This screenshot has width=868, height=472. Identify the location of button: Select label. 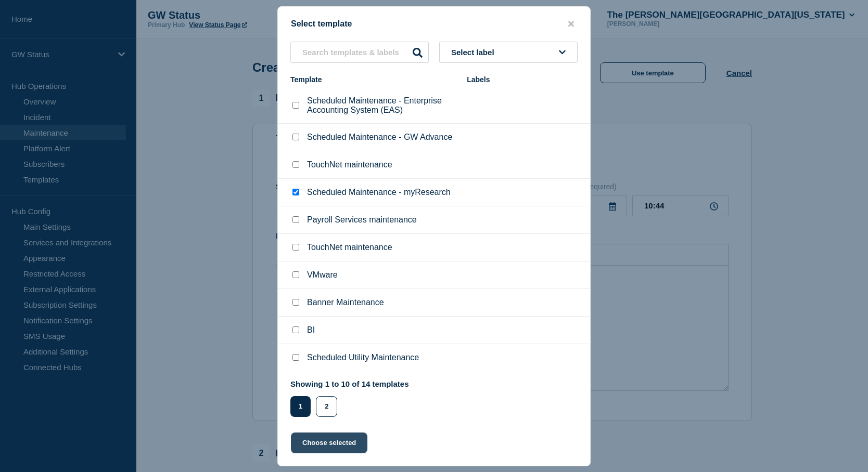
(509, 52).